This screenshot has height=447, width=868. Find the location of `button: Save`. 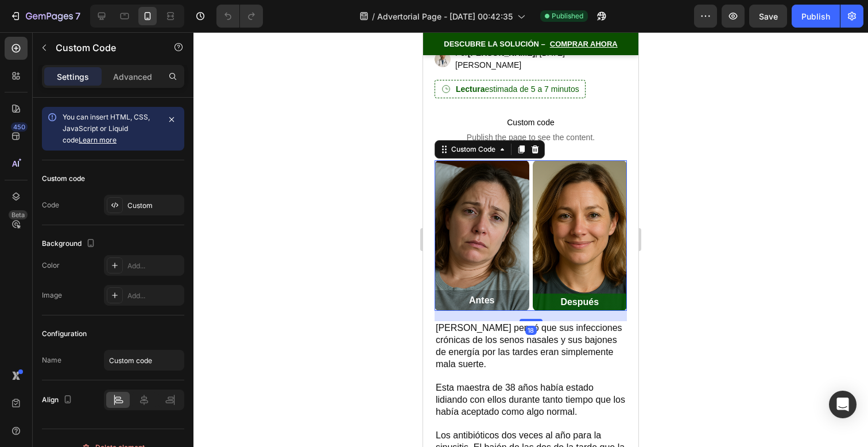

button: Save is located at coordinates (768, 16).